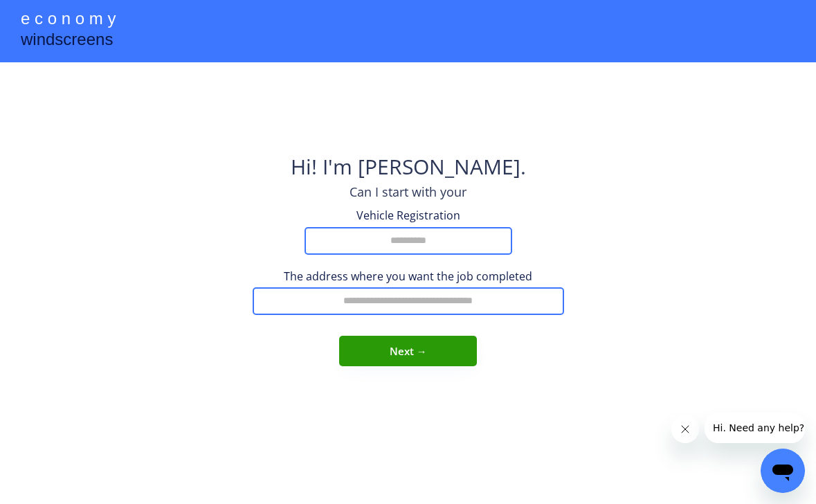  What do you see at coordinates (67, 20) in the screenshot?
I see `div: e c o n o m y` at bounding box center [67, 20].